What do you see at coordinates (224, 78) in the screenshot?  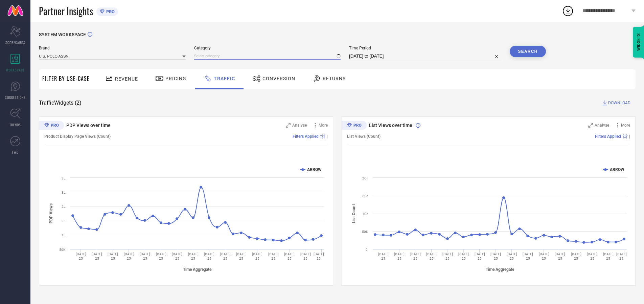 I see `span: Traffic` at bounding box center [224, 78].